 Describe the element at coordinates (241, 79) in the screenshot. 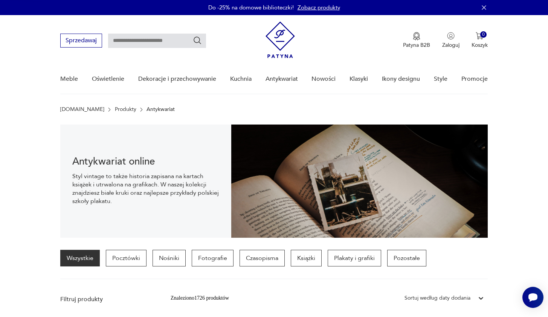

I see `a: Kuchnia` at that location.